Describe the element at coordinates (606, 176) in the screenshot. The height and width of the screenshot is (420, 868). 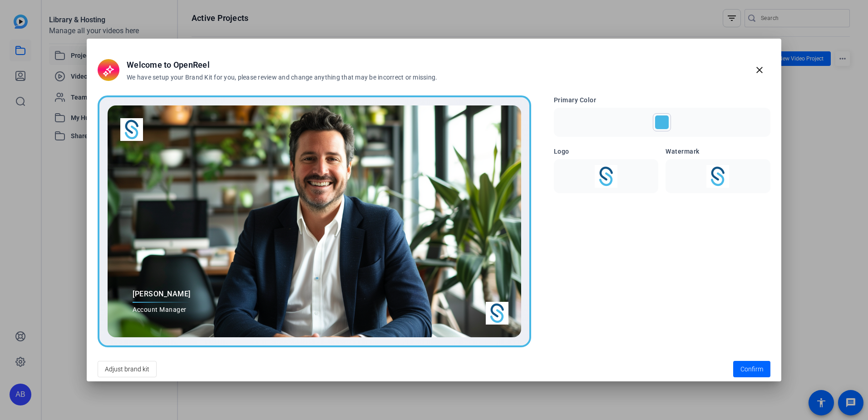
I see `img: Logo` at that location.